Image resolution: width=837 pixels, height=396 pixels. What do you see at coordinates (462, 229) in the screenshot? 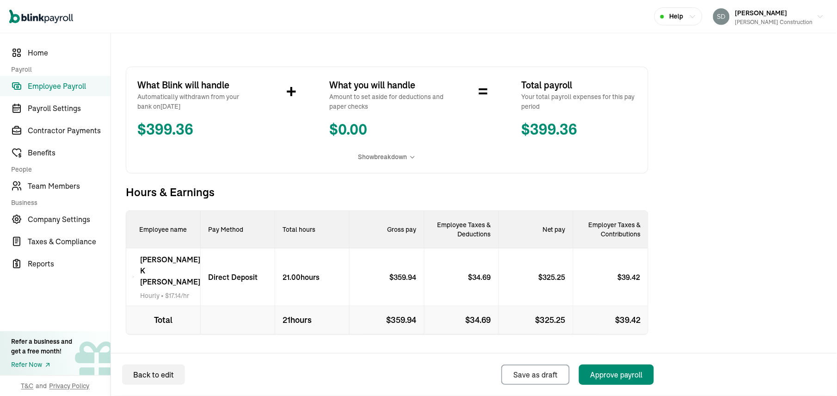
I see `p: Employee Taxes & Deductions` at bounding box center [462, 229].